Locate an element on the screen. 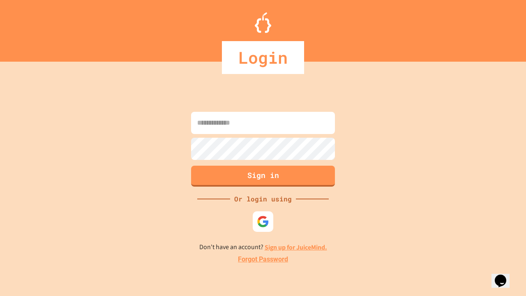  img: Logo.svg is located at coordinates (263, 23).